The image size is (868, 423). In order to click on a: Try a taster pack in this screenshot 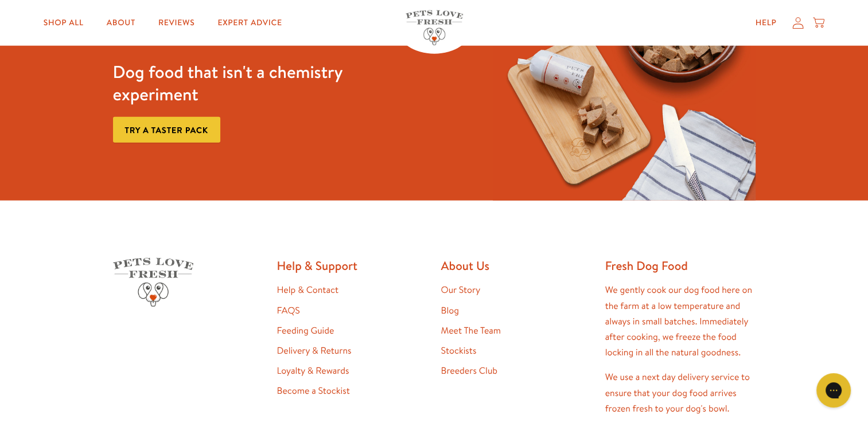, I will do `click(166, 129)`.